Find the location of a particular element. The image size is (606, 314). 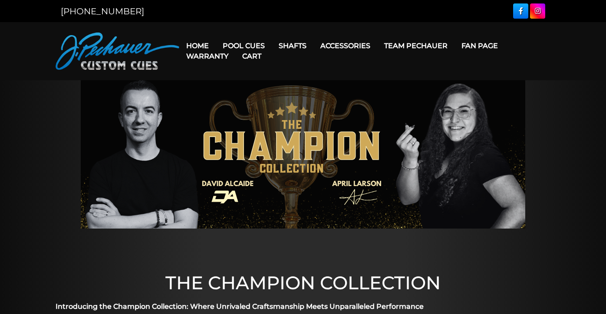

a: Shafts is located at coordinates (292, 46).